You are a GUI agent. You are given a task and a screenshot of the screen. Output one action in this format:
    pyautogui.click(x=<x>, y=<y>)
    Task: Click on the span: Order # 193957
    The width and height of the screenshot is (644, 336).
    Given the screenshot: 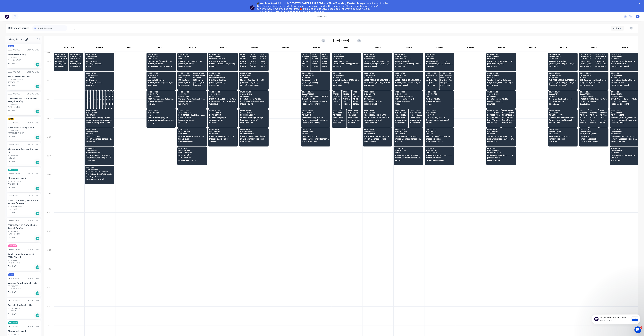 What is the action you would take?
    pyautogui.click(x=192, y=57)
    